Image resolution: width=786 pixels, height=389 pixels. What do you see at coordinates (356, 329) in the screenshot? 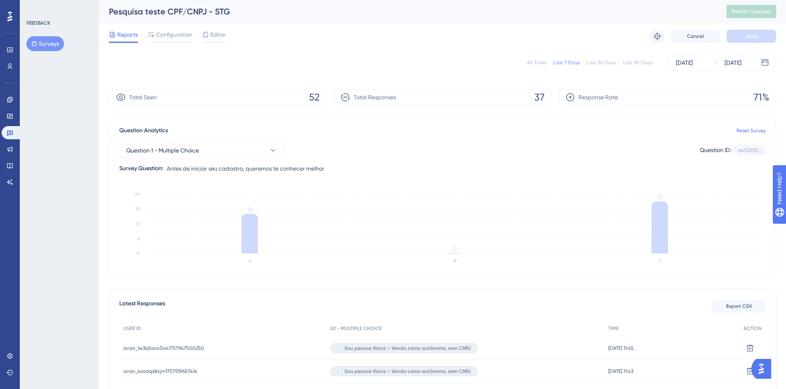
I see `span: Q1 - MULTIPLE CHOICE` at bounding box center [356, 329].